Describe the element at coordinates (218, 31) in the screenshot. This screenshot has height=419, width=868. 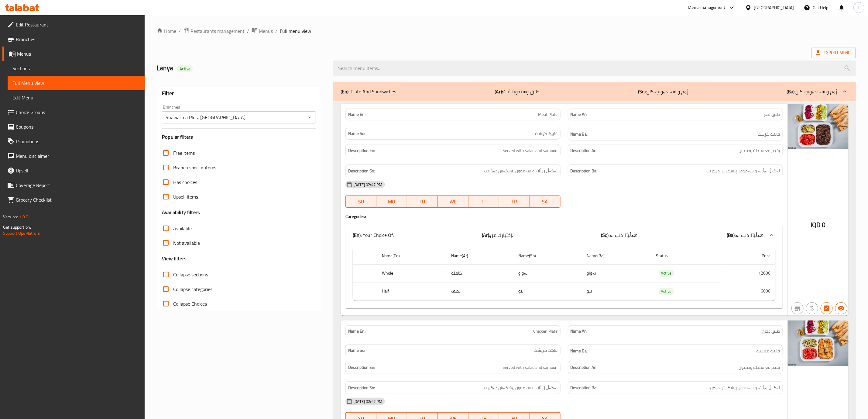
I see `span: Restaurants management` at that location.